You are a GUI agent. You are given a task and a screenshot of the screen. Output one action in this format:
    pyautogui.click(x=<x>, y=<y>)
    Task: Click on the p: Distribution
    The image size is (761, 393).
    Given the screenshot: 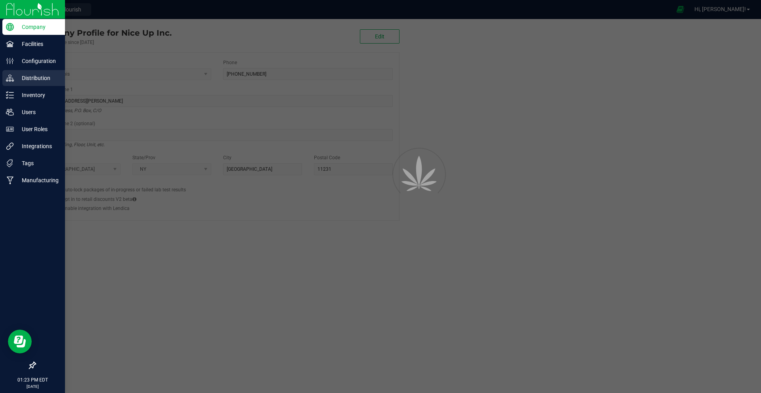 What is the action you would take?
    pyautogui.click(x=38, y=78)
    